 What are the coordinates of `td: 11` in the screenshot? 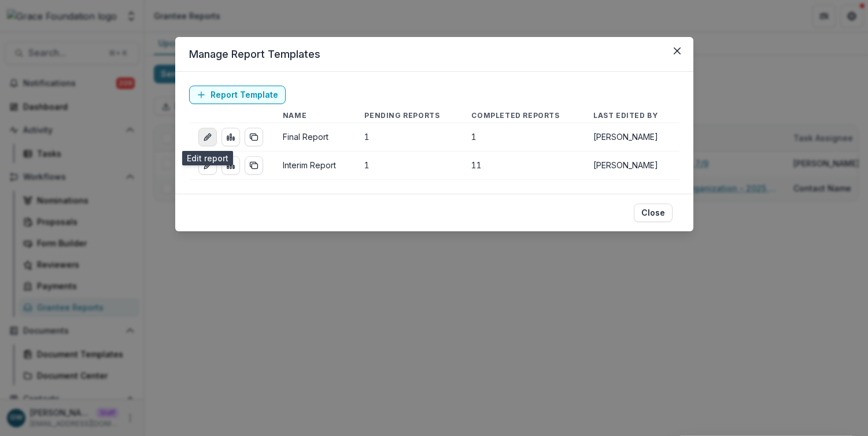 It's located at (522, 165).